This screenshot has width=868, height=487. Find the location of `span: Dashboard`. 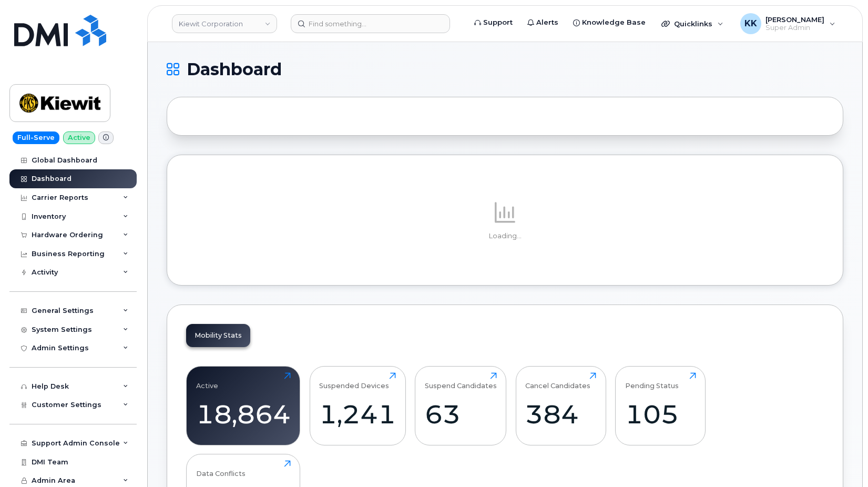

span: Dashboard is located at coordinates (234, 70).